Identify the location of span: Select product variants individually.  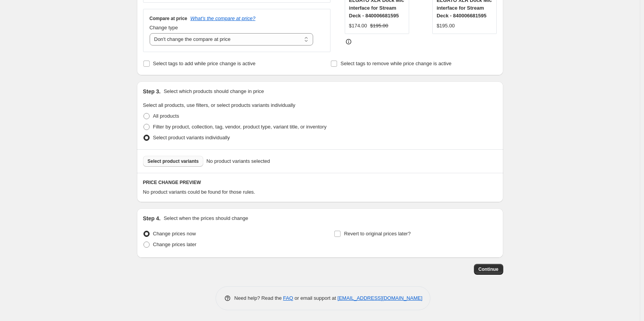
(191, 137).